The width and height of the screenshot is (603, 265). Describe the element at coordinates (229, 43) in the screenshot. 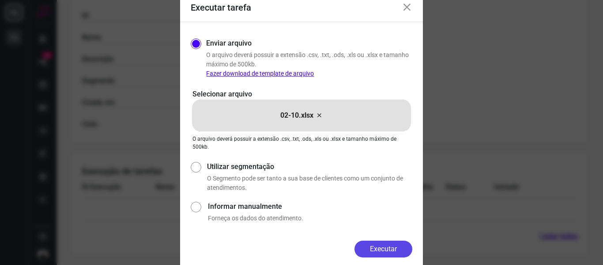

I see `label: Enviar arquivo` at that location.